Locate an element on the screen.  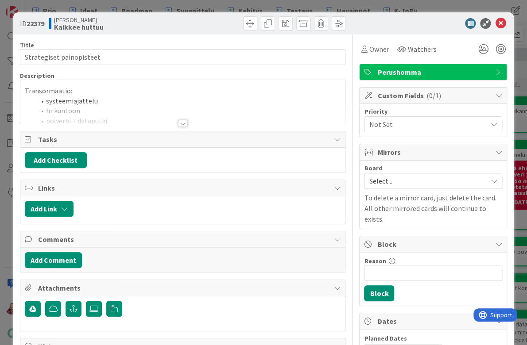
button: Block is located at coordinates (379, 294).